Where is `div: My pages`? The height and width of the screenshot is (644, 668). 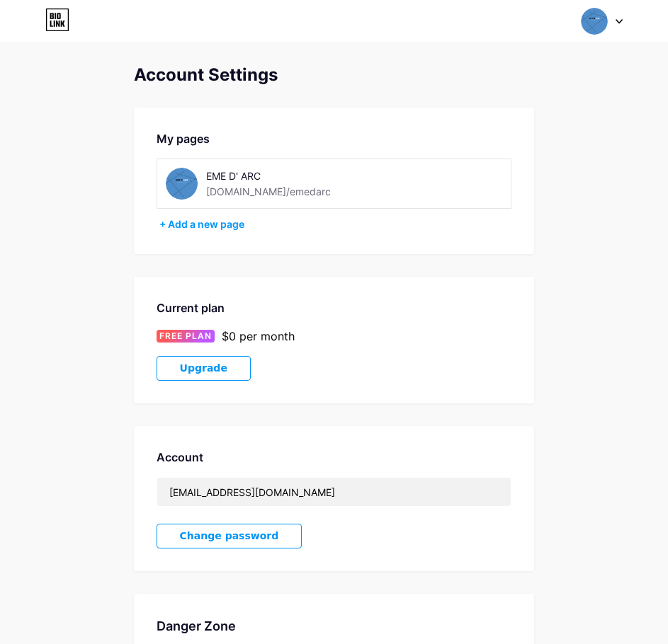 div: My pages is located at coordinates (334, 139).